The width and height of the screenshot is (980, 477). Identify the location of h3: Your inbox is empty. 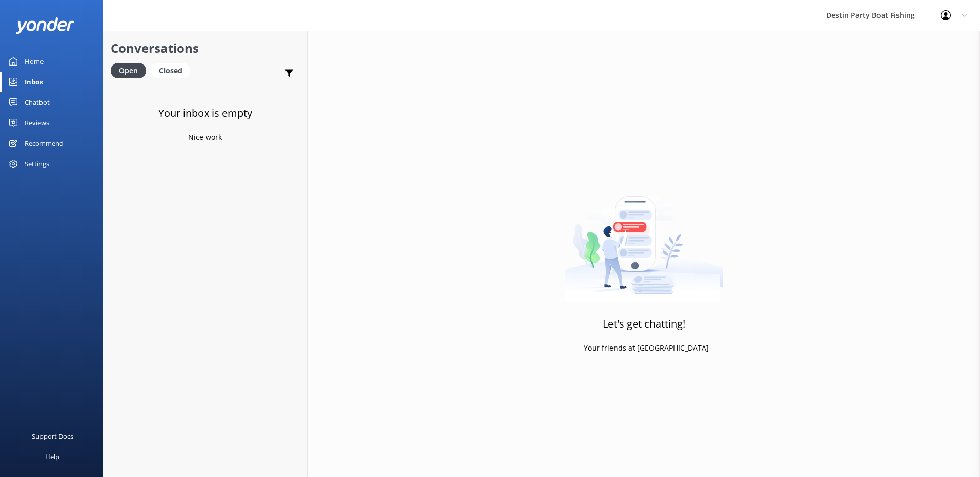
(205, 113).